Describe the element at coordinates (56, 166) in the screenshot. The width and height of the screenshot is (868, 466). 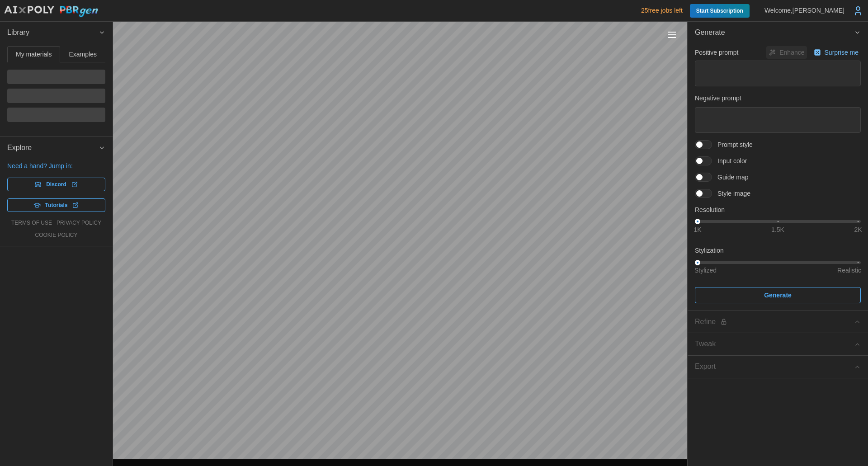
I see `p: Need a hand? Jump in:` at that location.